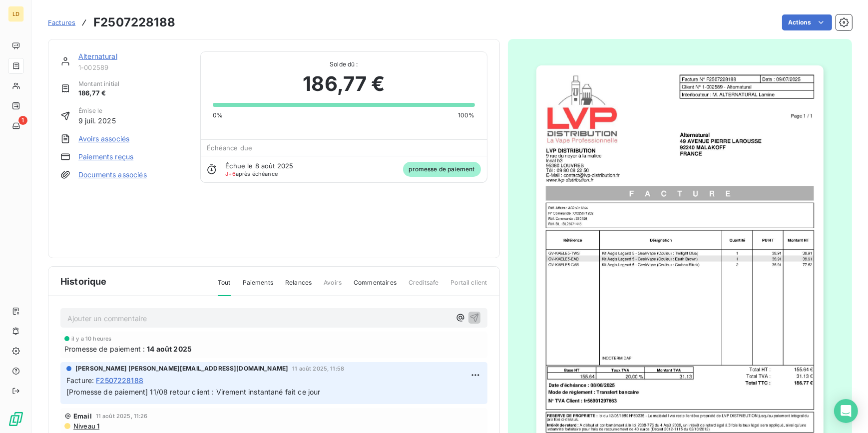 The image size is (868, 433). What do you see at coordinates (469, 287) in the screenshot?
I see `span: Portail client` at bounding box center [469, 287].